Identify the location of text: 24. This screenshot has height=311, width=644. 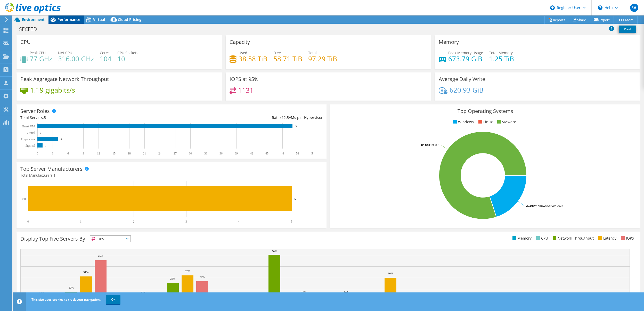
(160, 154).